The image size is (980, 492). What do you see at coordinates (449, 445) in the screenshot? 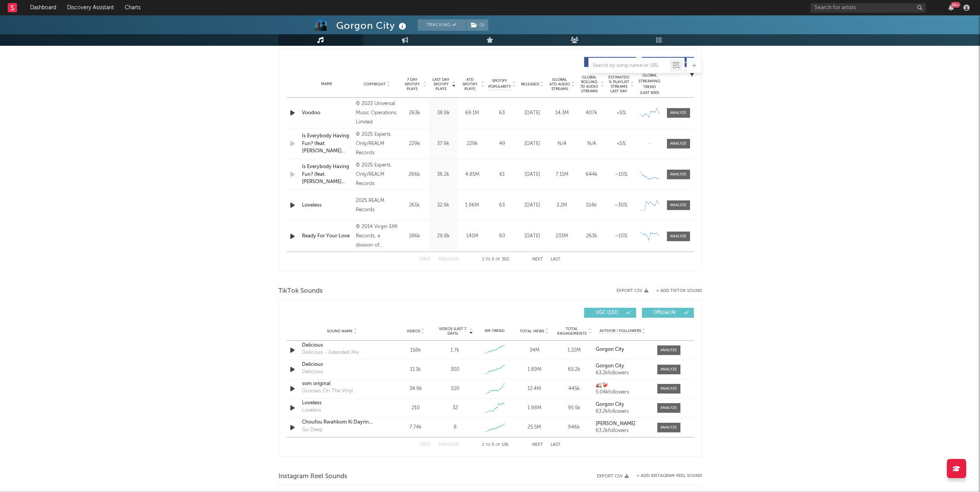
I see `button: Previous` at bounding box center [449, 445].